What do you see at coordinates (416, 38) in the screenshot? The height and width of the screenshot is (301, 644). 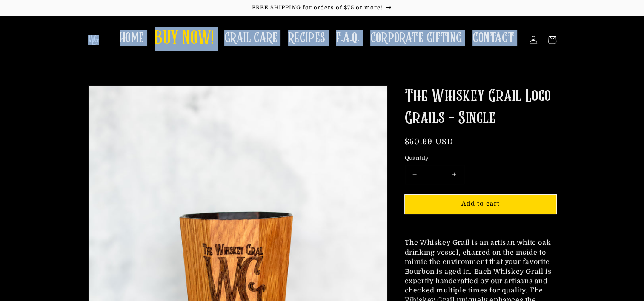 I see `span: CORPORATE GIFTING` at bounding box center [416, 38].